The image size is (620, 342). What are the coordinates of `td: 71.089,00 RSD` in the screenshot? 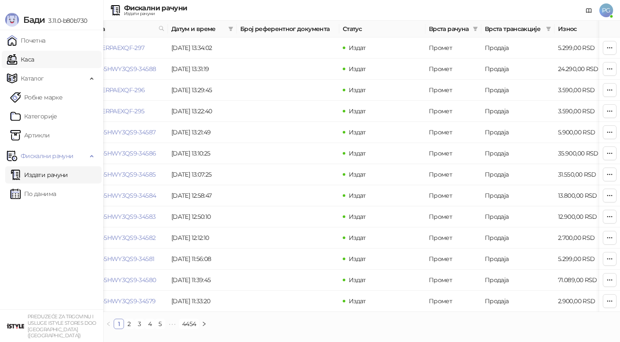 It's located at (585, 280).